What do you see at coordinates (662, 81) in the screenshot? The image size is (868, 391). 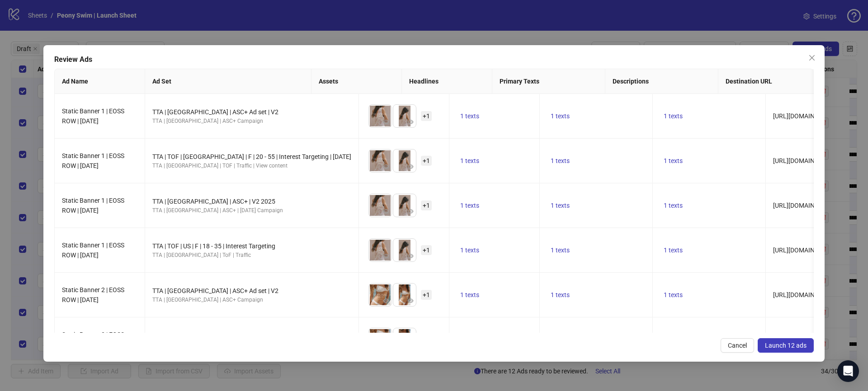 I see `th: Descriptions` at bounding box center [662, 81].